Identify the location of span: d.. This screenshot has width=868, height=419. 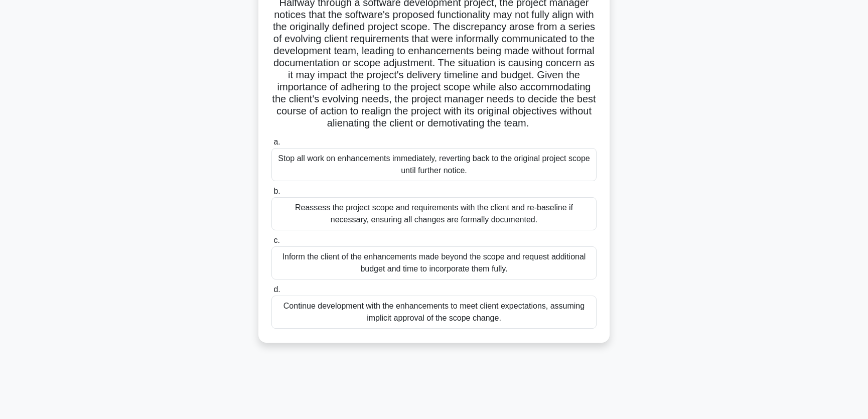
(277, 289).